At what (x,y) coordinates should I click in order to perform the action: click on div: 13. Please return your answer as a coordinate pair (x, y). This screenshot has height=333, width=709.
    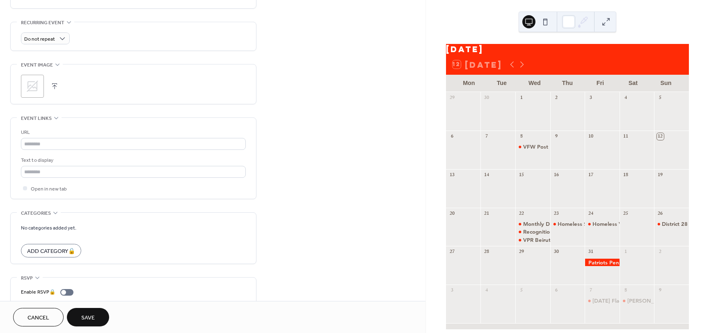
    Looking at the image, I should click on (452, 175).